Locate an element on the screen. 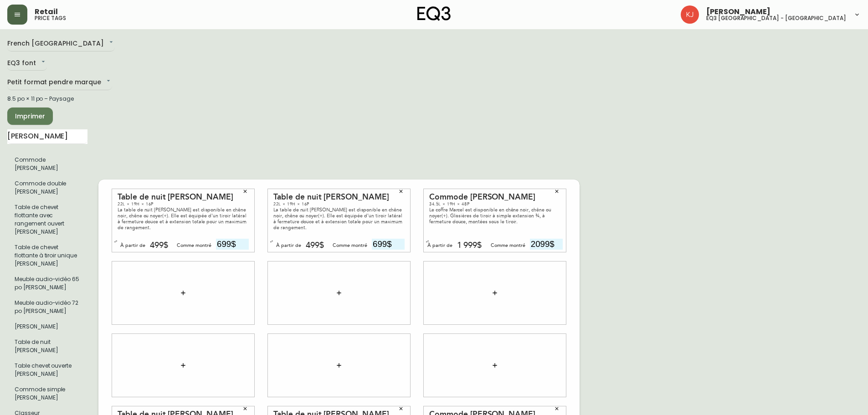 The image size is (868, 415). span: Retail is located at coordinates (46, 12).